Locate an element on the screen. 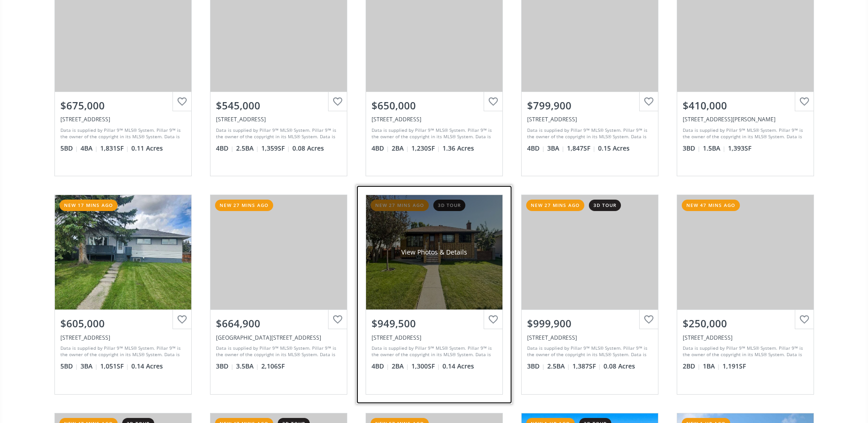  div: 209 47 Street SE, Calgary, AB T2A1N9 is located at coordinates (123, 337).